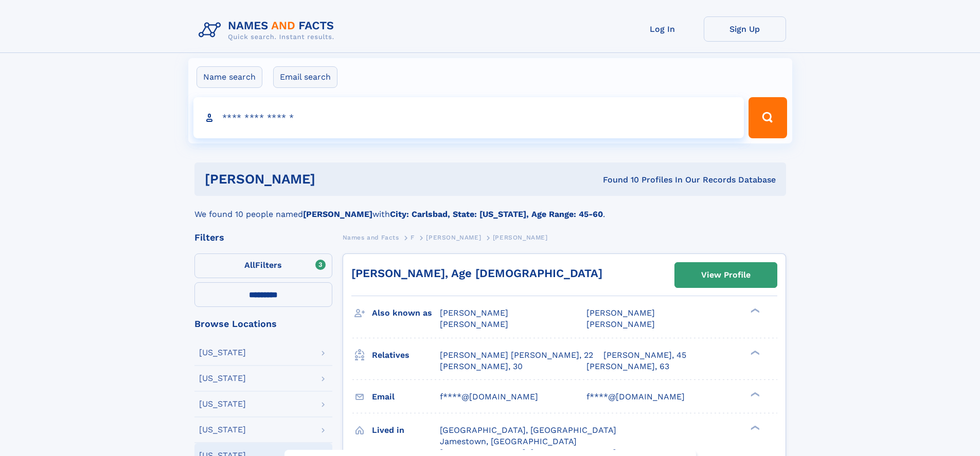 This screenshot has height=456, width=980. I want to click on div: Found 10 Profiles In Our Records Database, so click(618, 180).